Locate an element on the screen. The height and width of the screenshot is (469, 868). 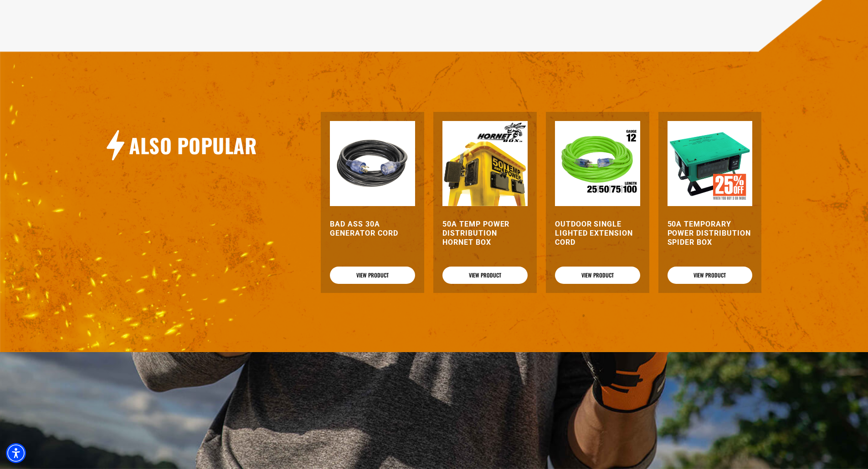
img: Outdoor Single Lighted Extension Cord is located at coordinates (597, 163).